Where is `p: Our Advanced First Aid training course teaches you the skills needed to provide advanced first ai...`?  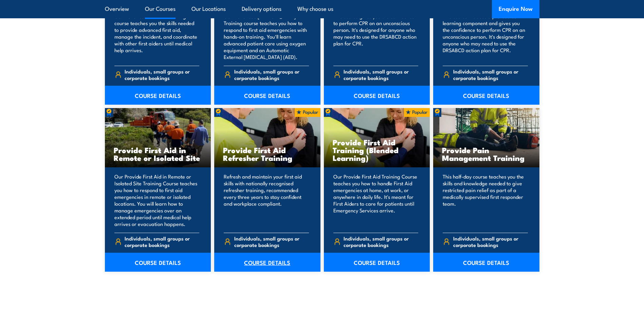
p: Our Advanced First Aid training course teaches you the skills needed to provide advanced first ai... is located at coordinates (157, 37).